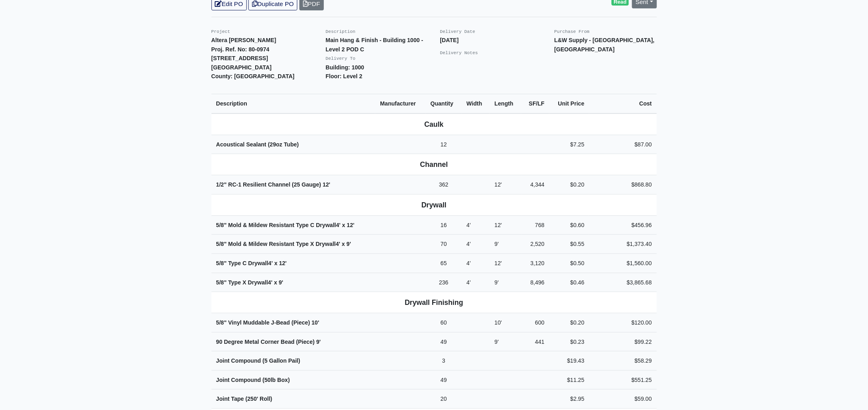 The image size is (868, 410). Describe the element at coordinates (569, 263) in the screenshot. I see `td: $0.50` at that location.